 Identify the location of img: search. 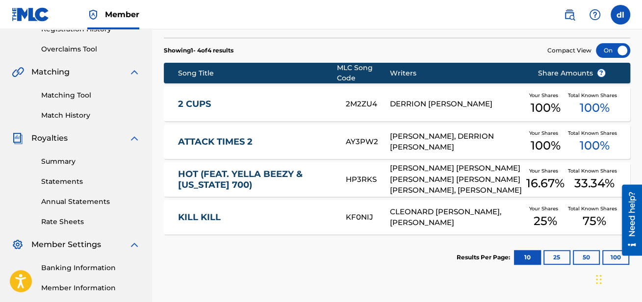
(570, 15).